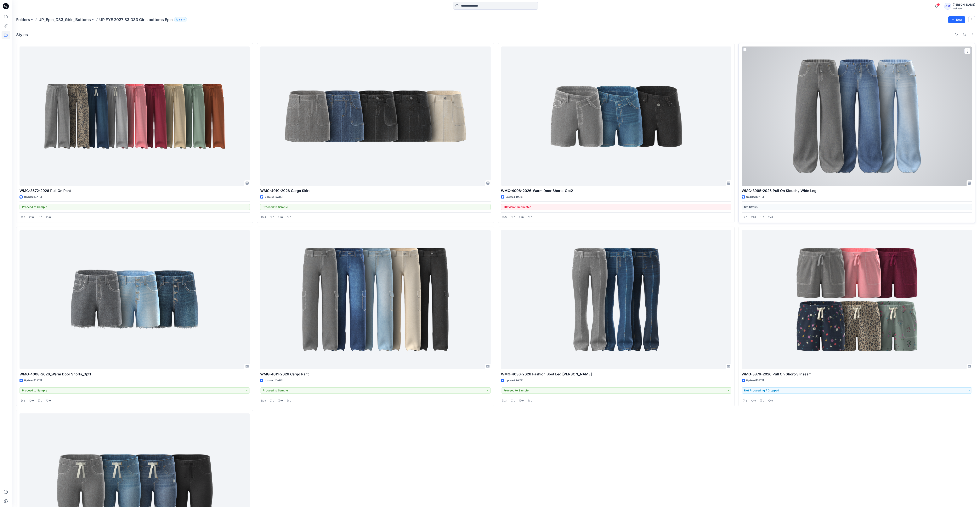 Image resolution: width=980 pixels, height=507 pixels. I want to click on p: 6, so click(747, 400).